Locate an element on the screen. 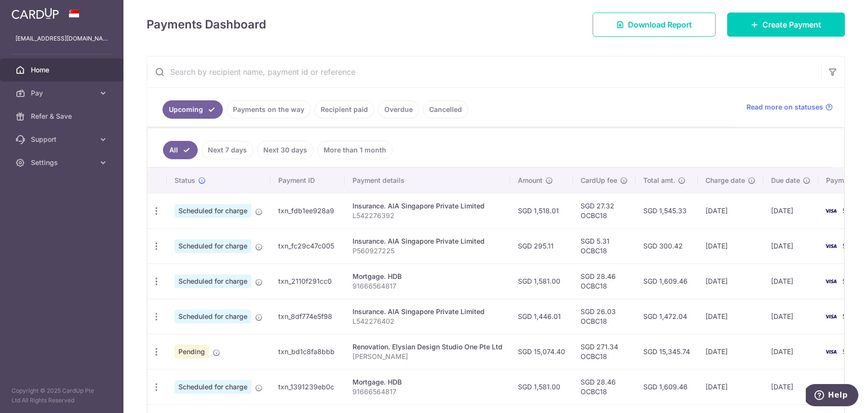 The image size is (868, 413). td: SGD 1,545.33 is located at coordinates (666, 210).